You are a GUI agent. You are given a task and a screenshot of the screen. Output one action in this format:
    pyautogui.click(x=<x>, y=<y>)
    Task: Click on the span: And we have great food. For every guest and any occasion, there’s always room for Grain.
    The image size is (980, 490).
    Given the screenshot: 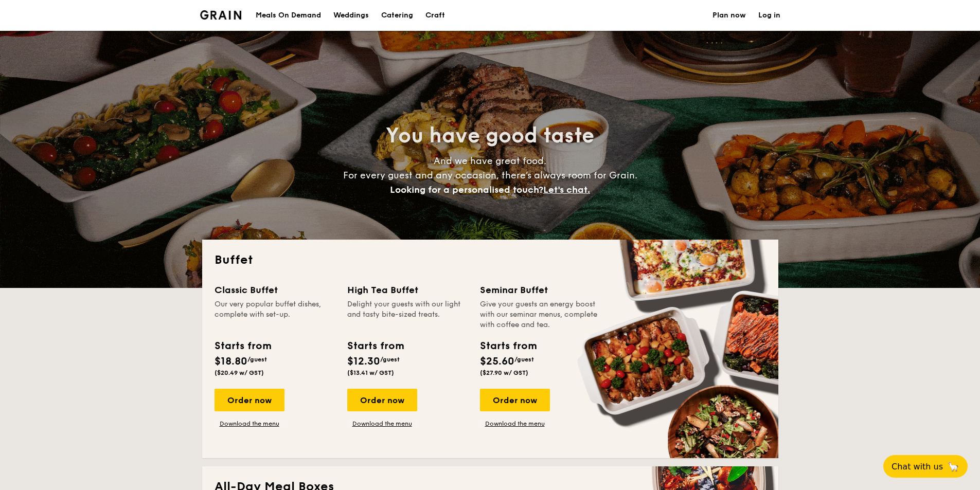 What is the action you would take?
    pyautogui.click(x=490, y=176)
    